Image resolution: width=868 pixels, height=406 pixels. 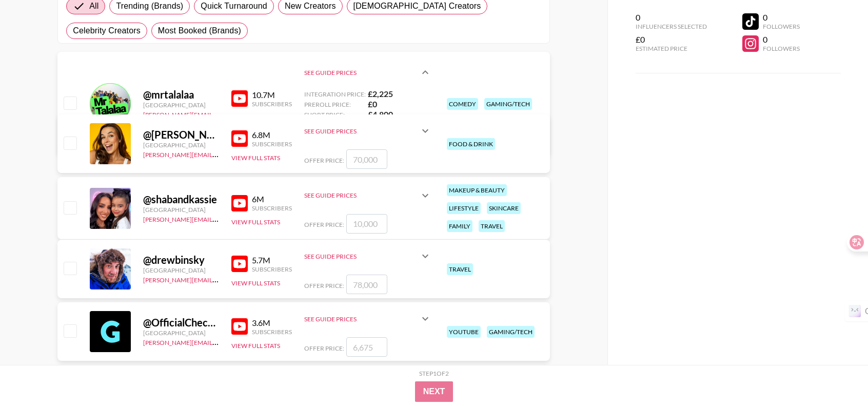 I want to click on div: 6M, so click(x=272, y=199).